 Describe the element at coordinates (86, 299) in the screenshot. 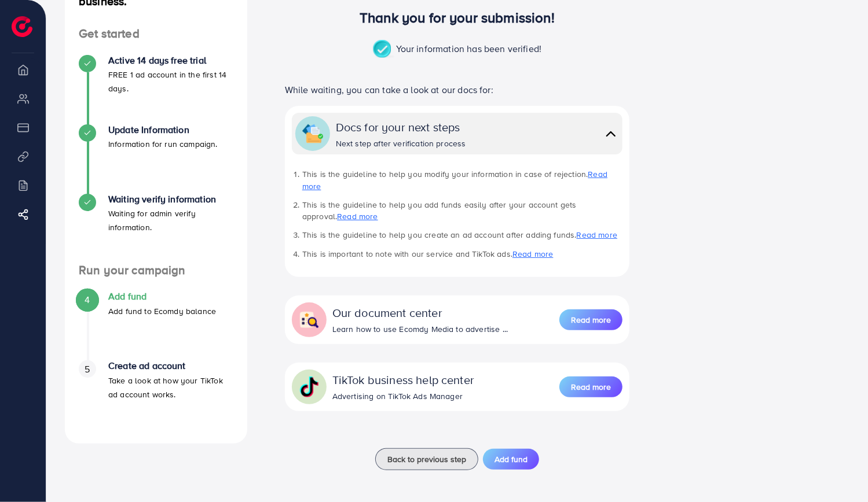

I see `span: 4` at that location.